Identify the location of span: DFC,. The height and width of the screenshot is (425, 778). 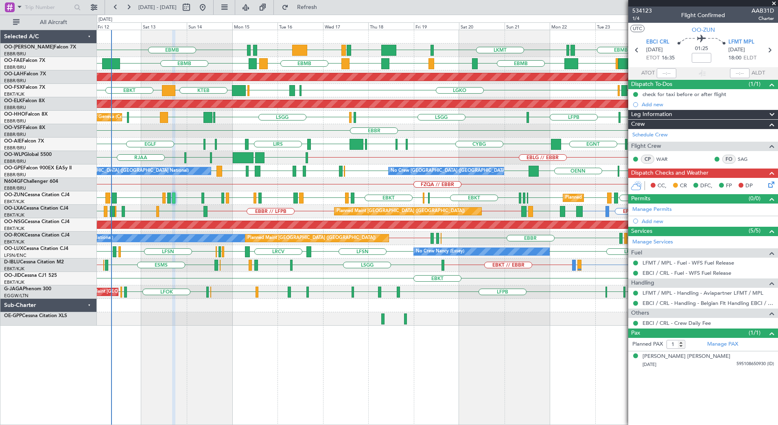
(706, 186).